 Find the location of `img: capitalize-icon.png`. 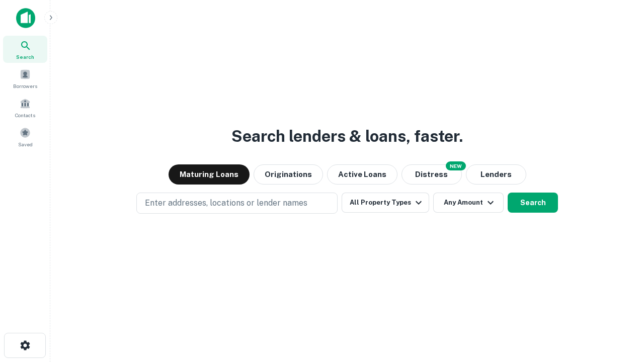

img: capitalize-icon.png is located at coordinates (26, 18).